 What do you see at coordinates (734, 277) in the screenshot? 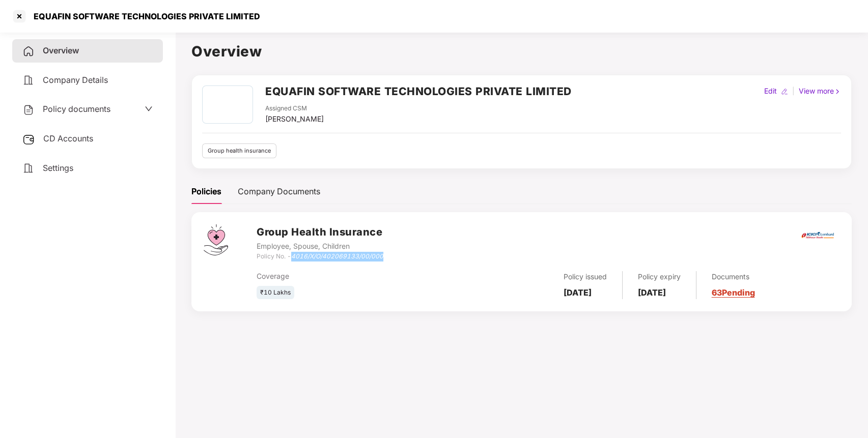
I see `div: Documents` at bounding box center [734, 277].